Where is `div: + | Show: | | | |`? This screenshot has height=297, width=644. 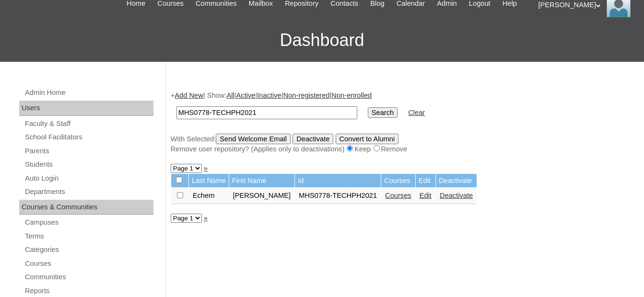 div: + | Show: | | | | is located at coordinates (403, 122).